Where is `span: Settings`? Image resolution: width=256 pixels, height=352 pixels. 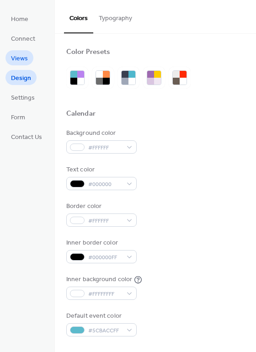 span: Settings is located at coordinates (23, 98).